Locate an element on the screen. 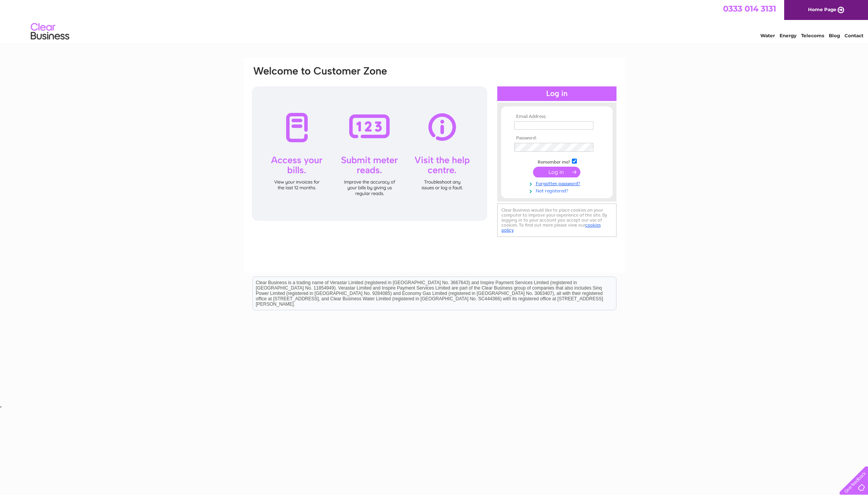 Image resolution: width=868 pixels, height=495 pixels. span: 0333 014 3131 is located at coordinates (749, 8).